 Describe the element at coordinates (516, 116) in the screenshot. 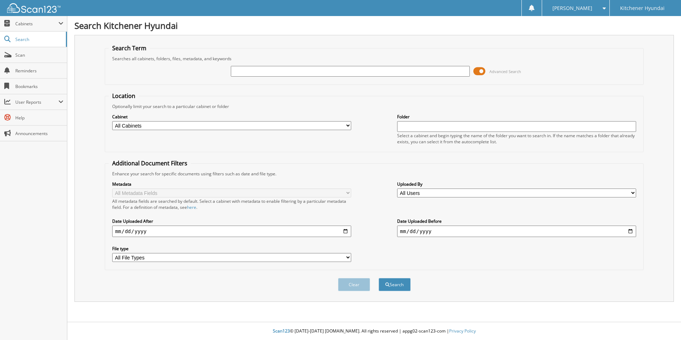

I see `label: Folder` at that location.